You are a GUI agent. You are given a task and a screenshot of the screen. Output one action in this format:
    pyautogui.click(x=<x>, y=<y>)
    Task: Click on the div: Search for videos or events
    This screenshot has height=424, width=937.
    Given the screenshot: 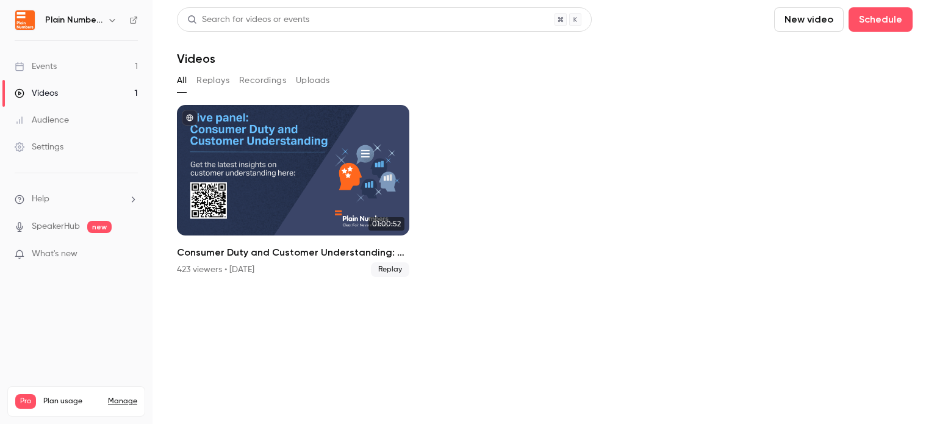 What is the action you would take?
    pyautogui.click(x=248, y=20)
    